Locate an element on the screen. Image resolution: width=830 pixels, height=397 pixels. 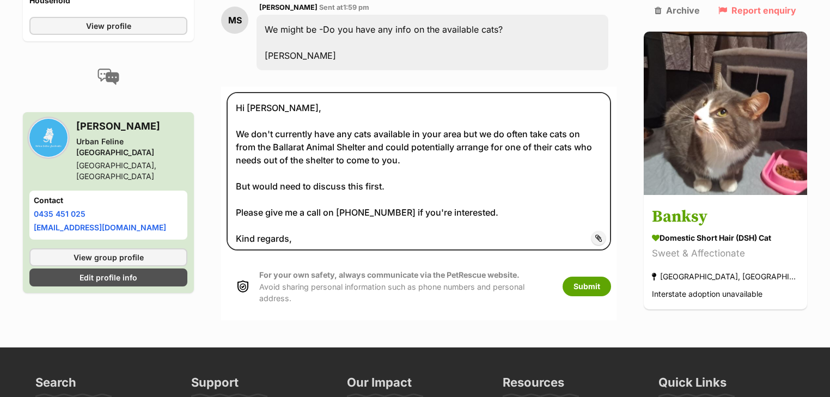
span: View profile is located at coordinates (108, 26).